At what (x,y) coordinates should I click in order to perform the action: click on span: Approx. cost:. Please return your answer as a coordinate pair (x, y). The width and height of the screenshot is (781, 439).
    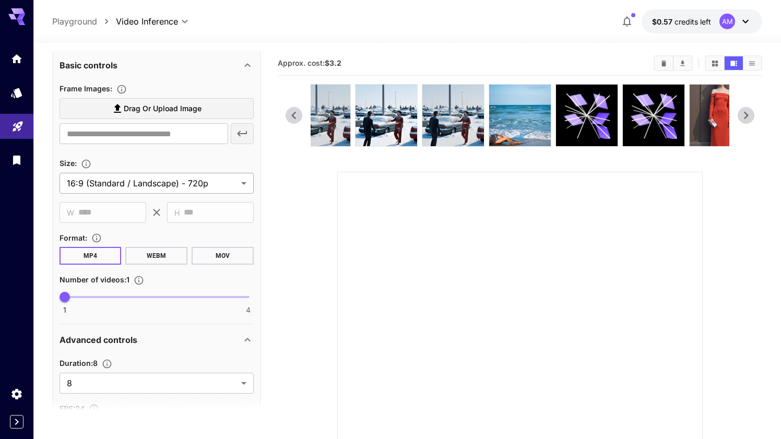
    Looking at the image, I should click on (310, 63).